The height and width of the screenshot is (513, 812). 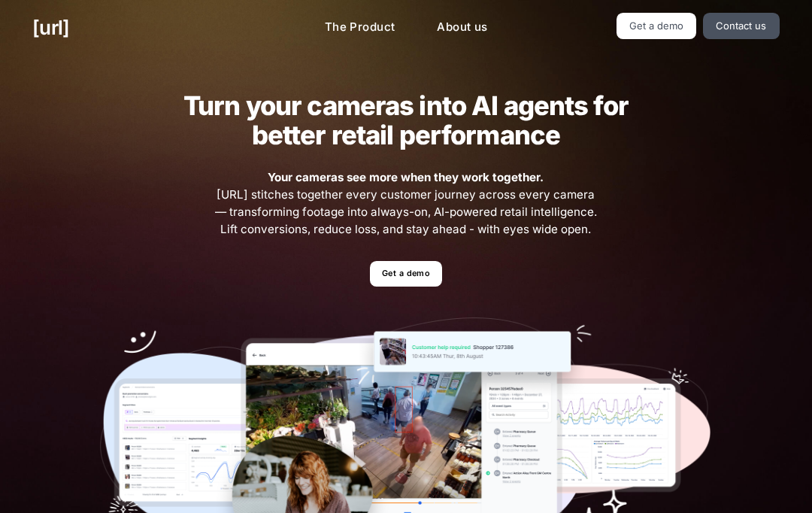 I want to click on a: The Product, so click(x=360, y=27).